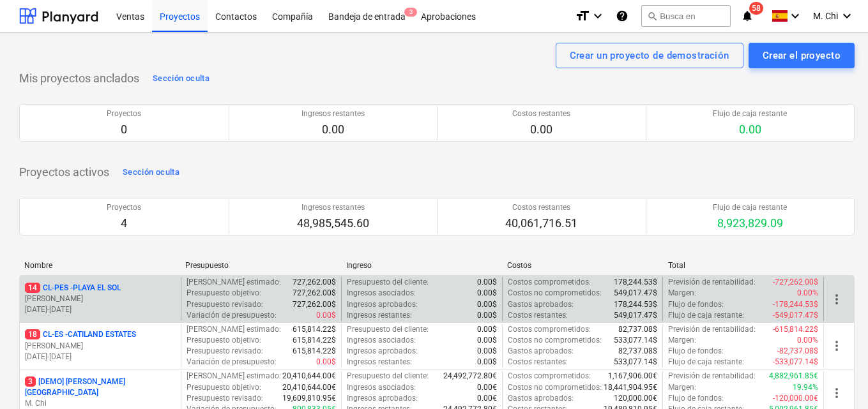 The image size is (868, 409). Describe the element at coordinates (796, 316) in the screenshot. I see `p: -549,017.47$` at that location.